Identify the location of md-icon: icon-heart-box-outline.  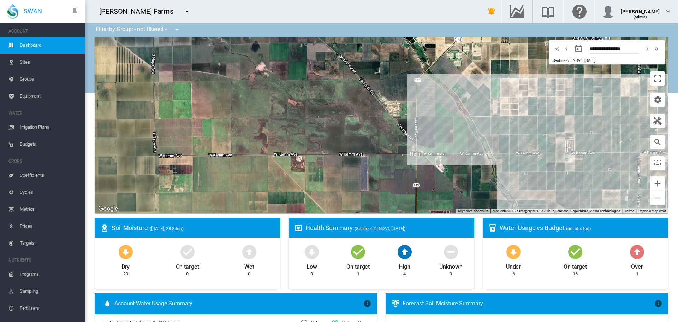
(298, 228).